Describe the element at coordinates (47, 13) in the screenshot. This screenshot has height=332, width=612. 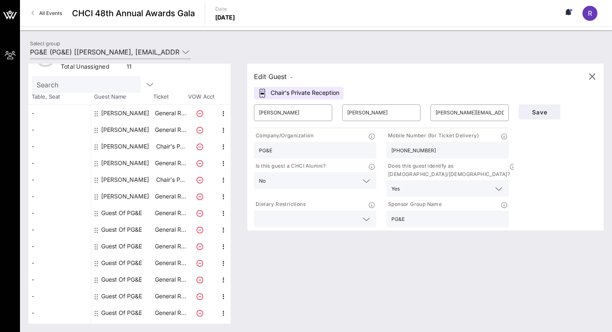
I see `a: All Events` at that location.